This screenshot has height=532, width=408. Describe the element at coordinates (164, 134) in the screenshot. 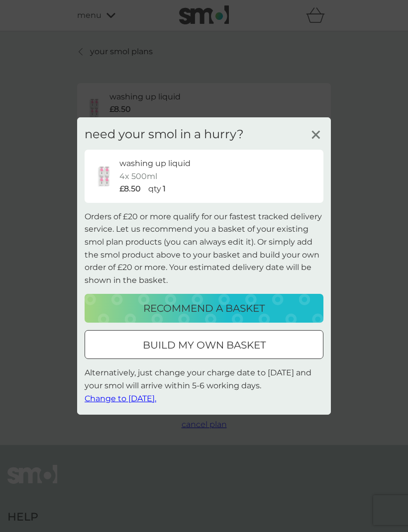

I see `h3: need your smol in a hurry?` at that location.